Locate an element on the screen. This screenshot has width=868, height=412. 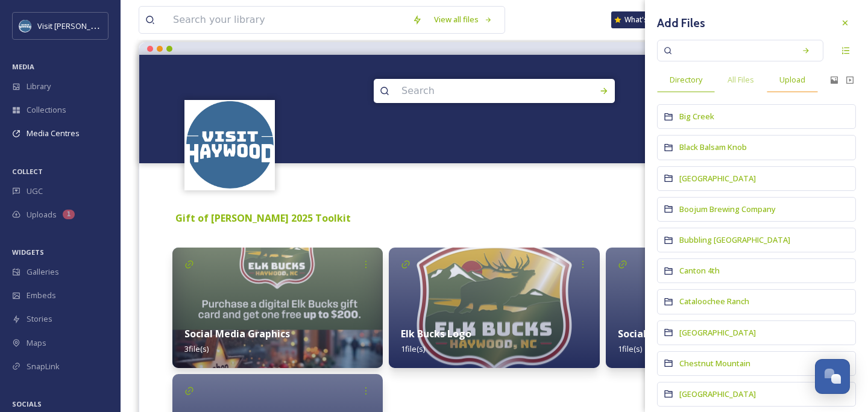
span: Uploads is located at coordinates (42, 215).